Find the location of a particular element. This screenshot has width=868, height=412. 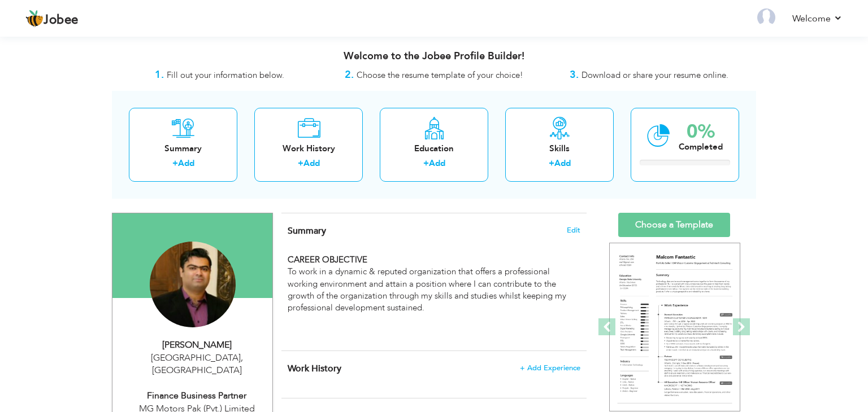

strong: 2. is located at coordinates (349, 75).